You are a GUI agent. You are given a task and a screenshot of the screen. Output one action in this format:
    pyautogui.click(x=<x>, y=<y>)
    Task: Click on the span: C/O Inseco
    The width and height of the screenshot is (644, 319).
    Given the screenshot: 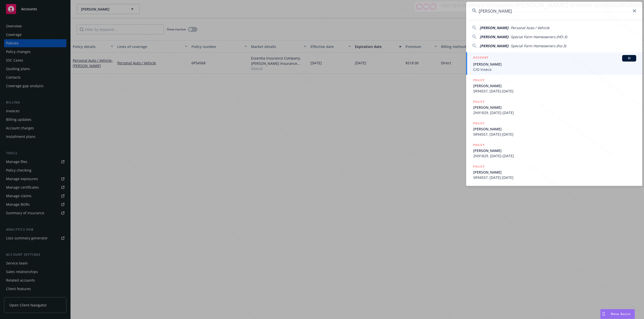 What is the action you would take?
    pyautogui.click(x=555, y=69)
    